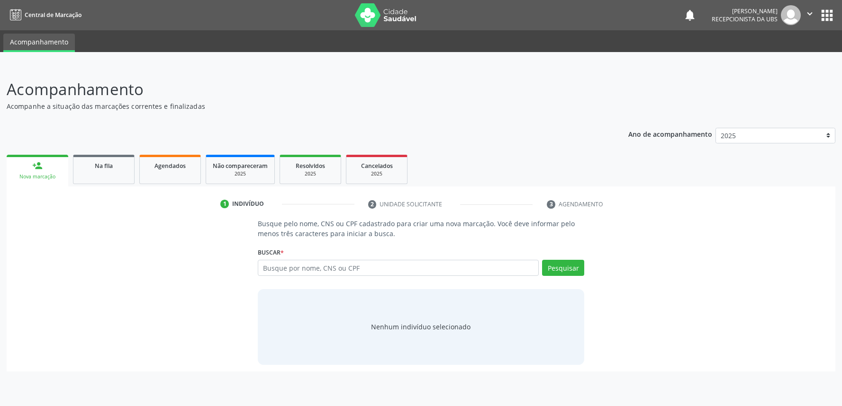 This screenshot has height=406, width=842. I want to click on img: img, so click(791, 15).